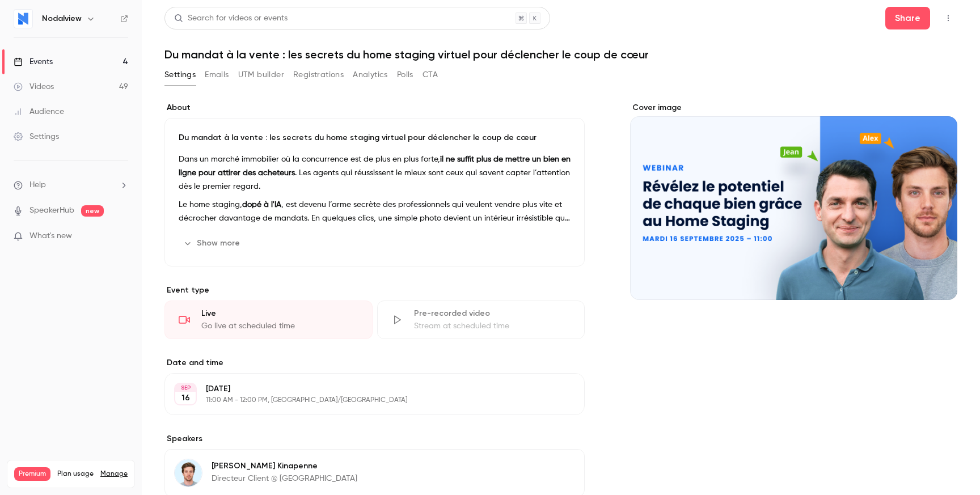 The height and width of the screenshot is (495, 980). What do you see at coordinates (430, 75) in the screenshot?
I see `button: CTA` at bounding box center [430, 75].